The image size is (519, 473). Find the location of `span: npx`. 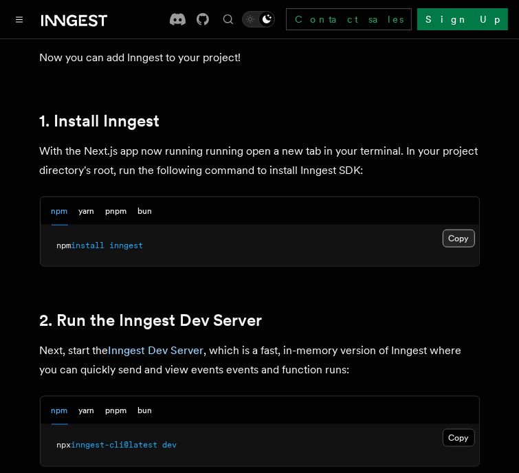

span: npx is located at coordinates (64, 445).